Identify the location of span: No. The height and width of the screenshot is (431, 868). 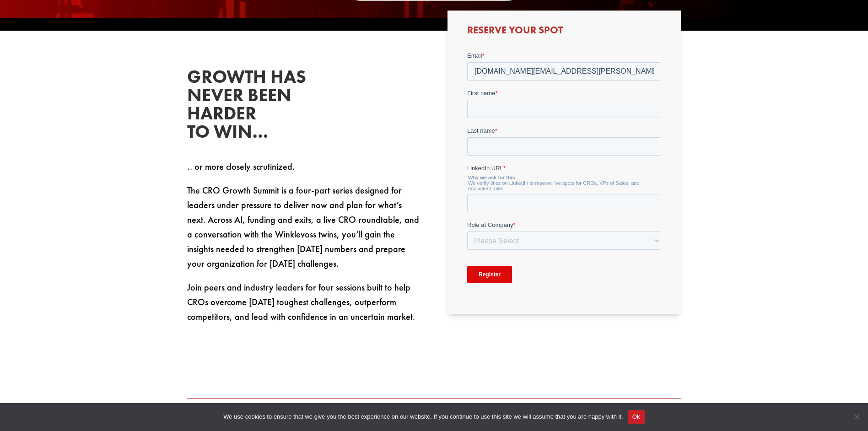
(857, 417).